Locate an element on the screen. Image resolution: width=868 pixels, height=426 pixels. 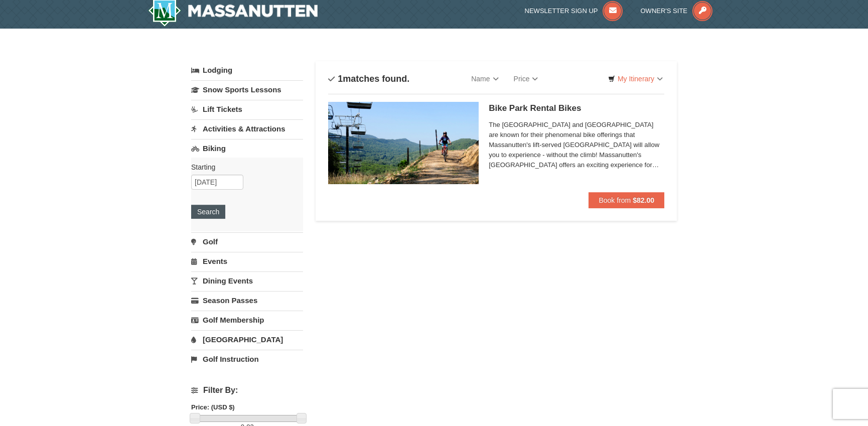
strong: Price: (USD $) is located at coordinates (213, 407).